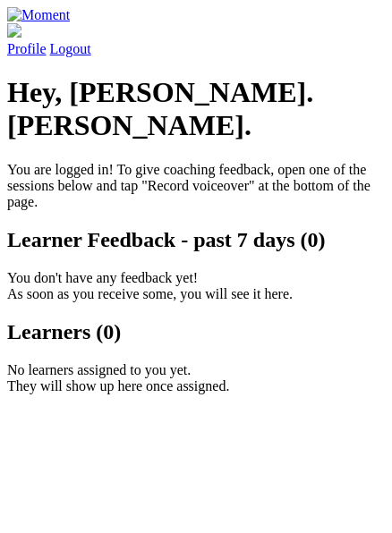 This screenshot has width=392, height=533. I want to click on img: default_avatar-b4e2223d03051bc43aaaccfb402a43260a3f17acc7fafc1603fdf008d6cba3c9.png, so click(15, 30).